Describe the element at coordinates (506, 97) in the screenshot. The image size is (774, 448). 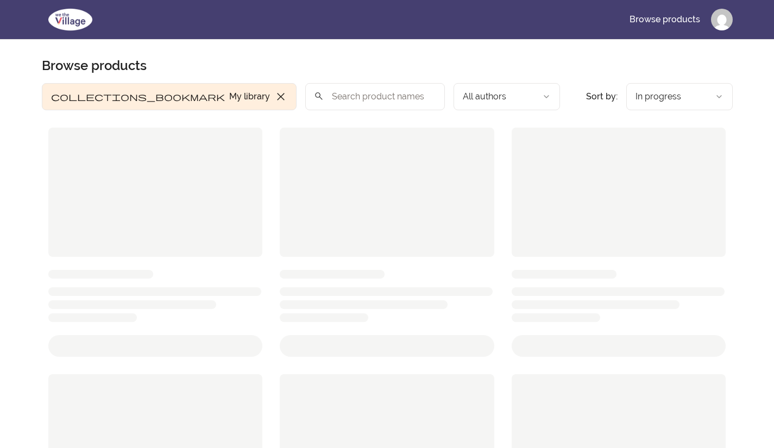
I see `button: Filter by author` at that location.